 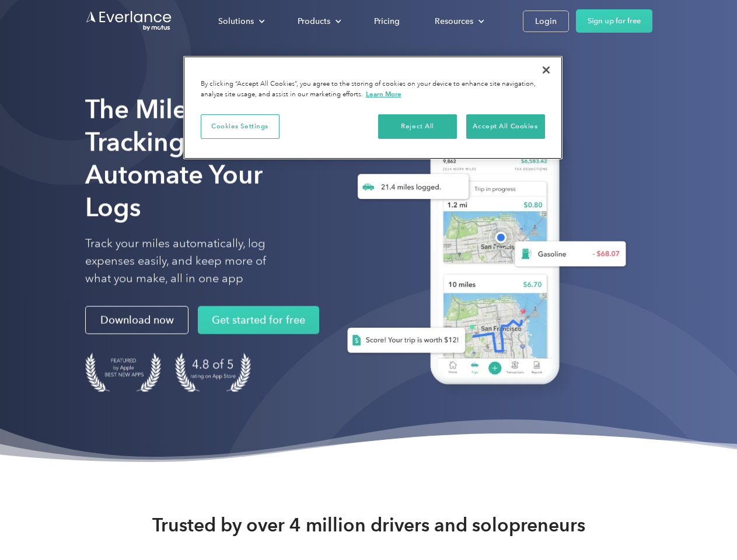 I want to click on button: Close, so click(x=546, y=70).